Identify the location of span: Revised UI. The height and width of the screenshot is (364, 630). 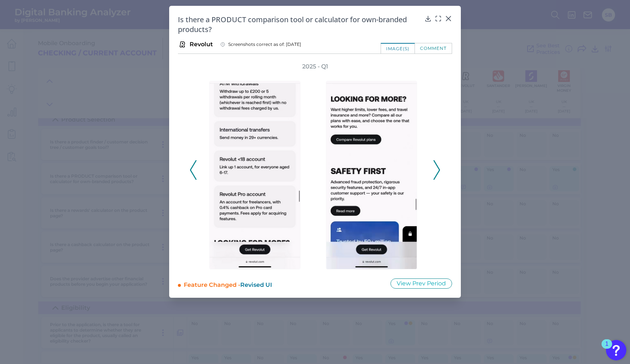
(256, 285).